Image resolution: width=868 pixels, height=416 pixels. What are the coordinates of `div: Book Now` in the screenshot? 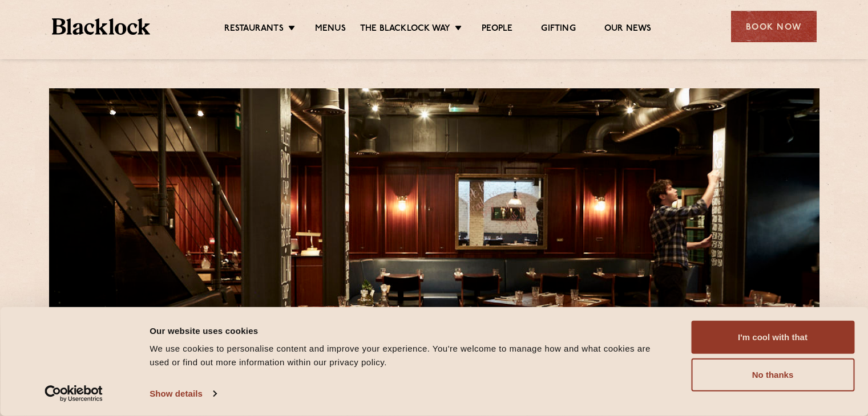 It's located at (774, 26).